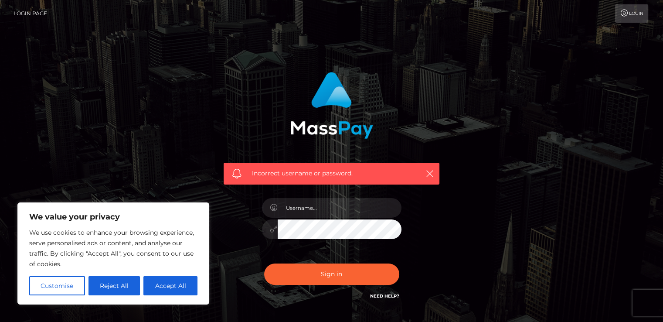 Image resolution: width=663 pixels, height=322 pixels. Describe the element at coordinates (332, 105) in the screenshot. I see `img: MassPay Login` at that location.